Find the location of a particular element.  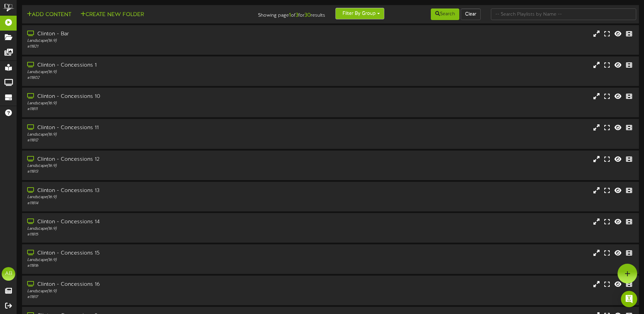

strong: 30 is located at coordinates (307, 16).